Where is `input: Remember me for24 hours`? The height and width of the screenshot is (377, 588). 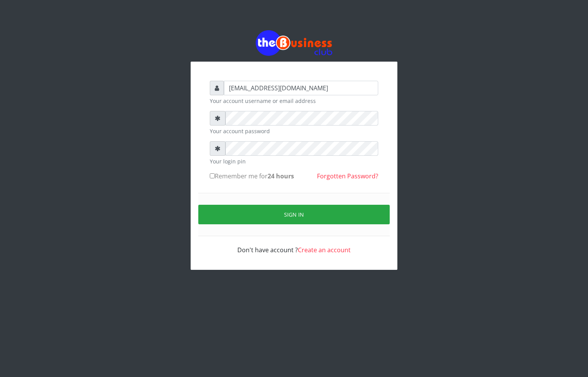 input: Remember me for24 hours is located at coordinates (212, 176).